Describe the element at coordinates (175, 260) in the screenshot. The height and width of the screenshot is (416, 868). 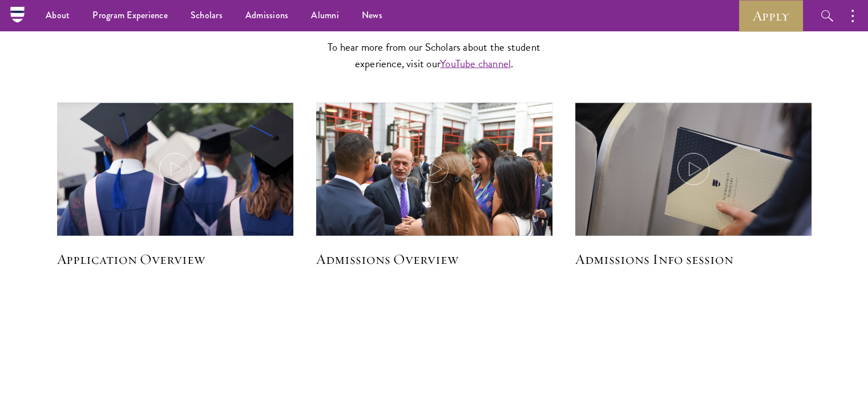
I see `h5: Application Overview` at that location.